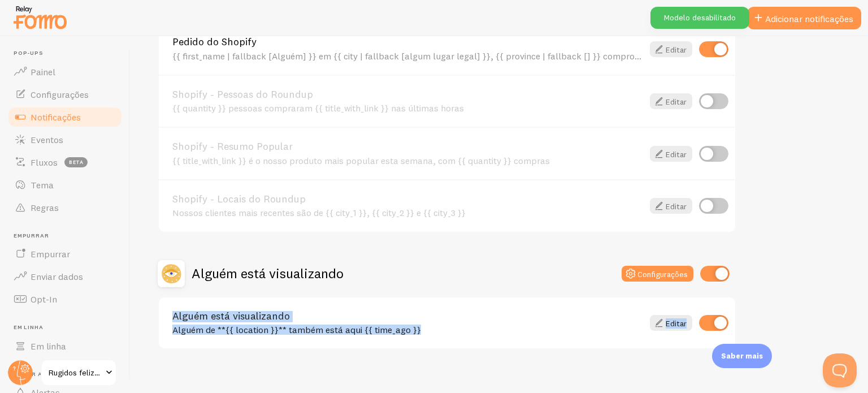 The image size is (868, 393). I want to click on font: Fluxos, so click(44, 163).